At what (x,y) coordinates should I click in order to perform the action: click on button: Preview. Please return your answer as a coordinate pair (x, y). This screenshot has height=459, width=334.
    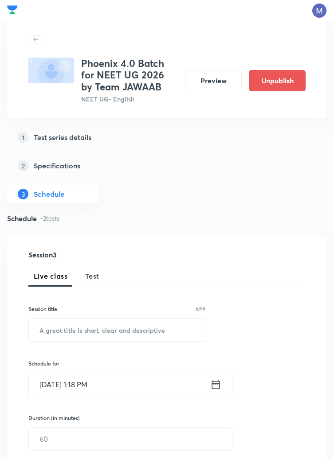
    Looking at the image, I should click on (213, 81).